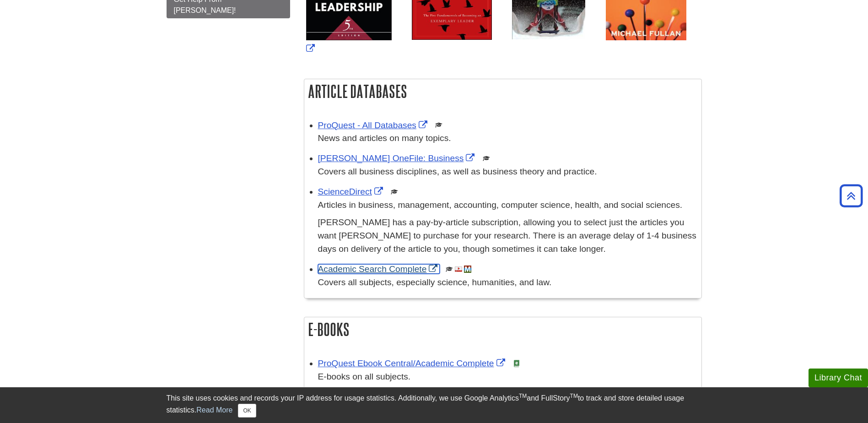 The image size is (868, 423). Describe the element at coordinates (434, 405) in the screenshot. I see `div: This site uses cookies and records your IP address for usage statistics. Additionally, we use Goo...` at that location.